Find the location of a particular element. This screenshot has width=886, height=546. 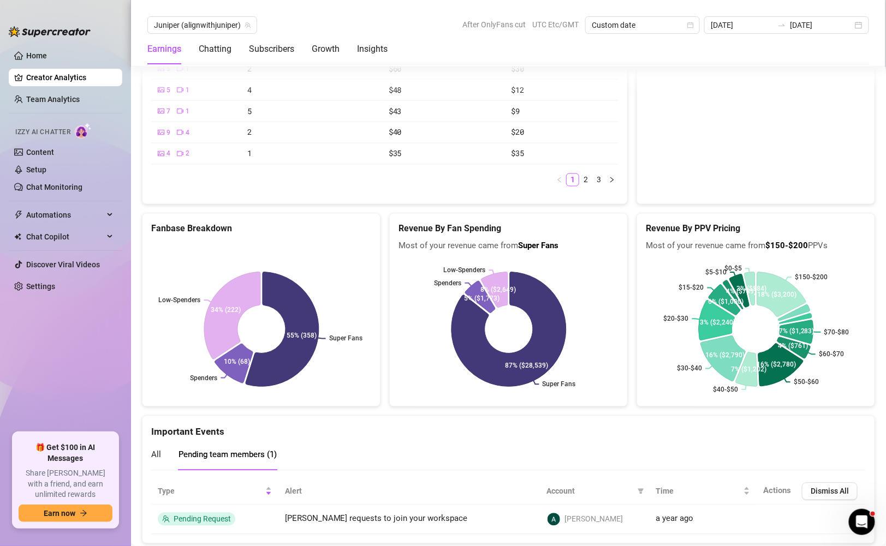

span: Account is located at coordinates (590, 492).